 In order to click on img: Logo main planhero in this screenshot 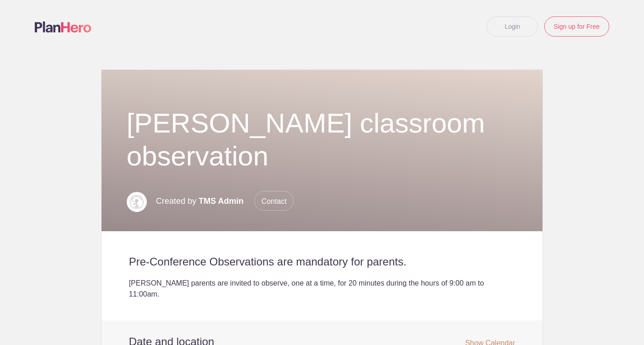, I will do `click(63, 27)`.